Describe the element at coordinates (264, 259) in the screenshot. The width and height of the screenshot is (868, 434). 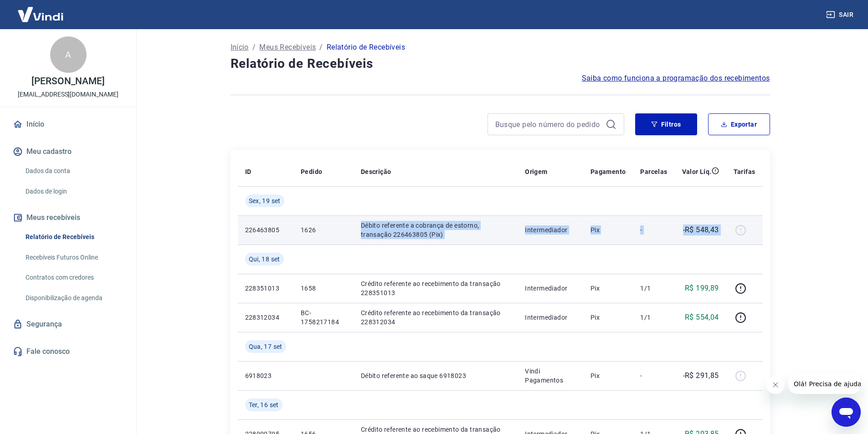
I see `span: Qui, 18 set` at that location.